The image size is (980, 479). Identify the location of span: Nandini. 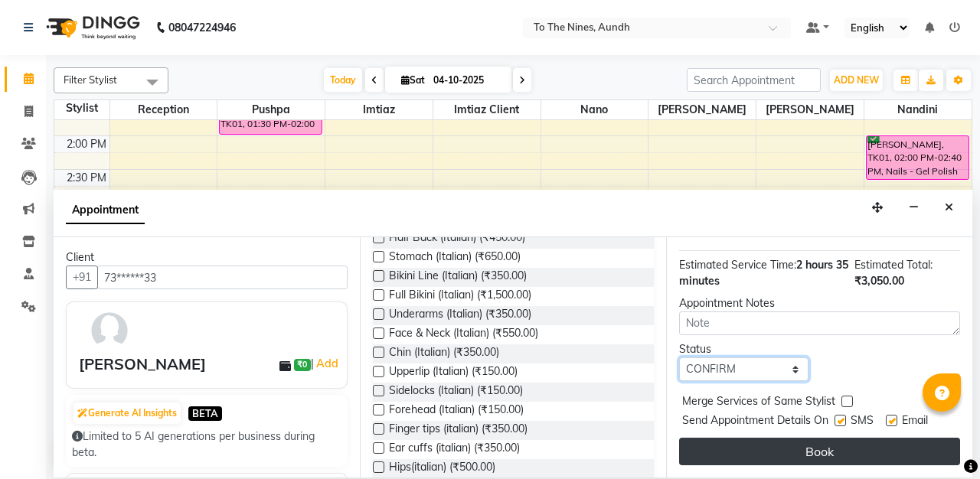
(918, 109).